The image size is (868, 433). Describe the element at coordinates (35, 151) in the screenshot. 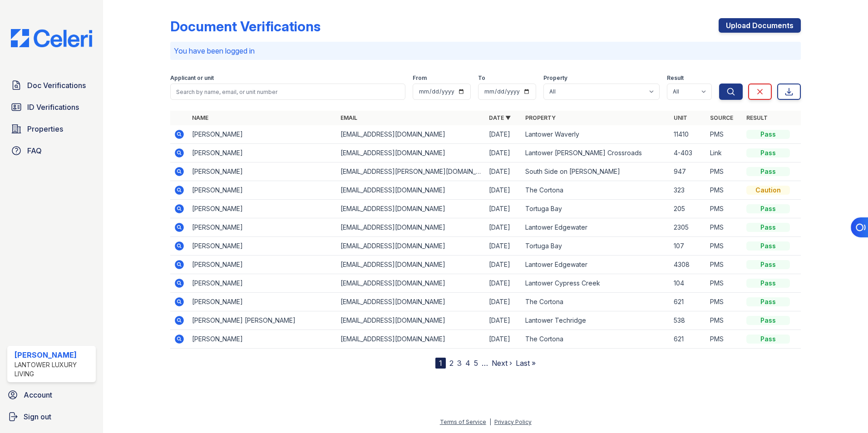

I see `span: FAQ` at that location.